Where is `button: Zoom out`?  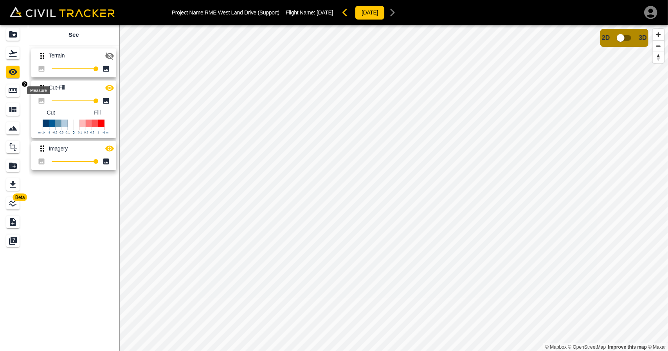 button: Zoom out is located at coordinates (658, 46).